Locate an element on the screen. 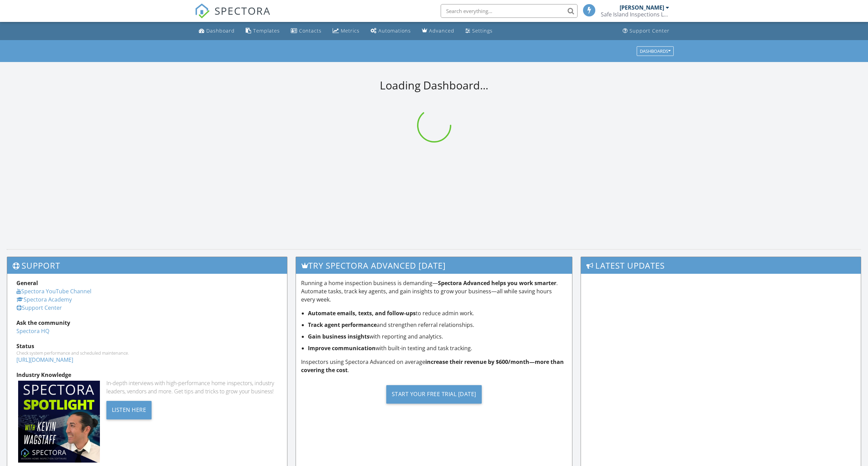 Image resolution: width=868 pixels, height=466 pixels. li: and strengthen referral relationships. is located at coordinates (437, 325).